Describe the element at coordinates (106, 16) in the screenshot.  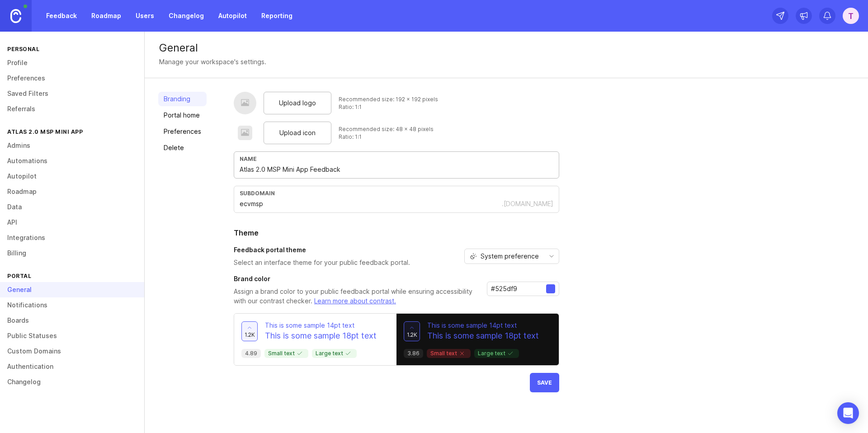
I see `a: Roadmap` at that location.